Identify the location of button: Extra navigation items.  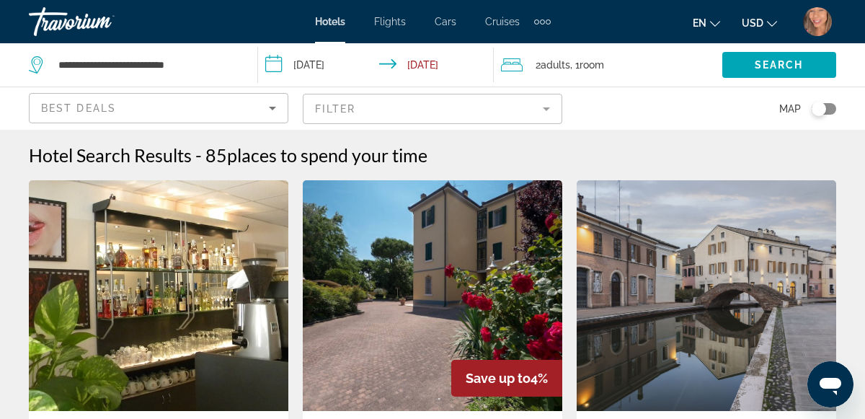
(542, 22).